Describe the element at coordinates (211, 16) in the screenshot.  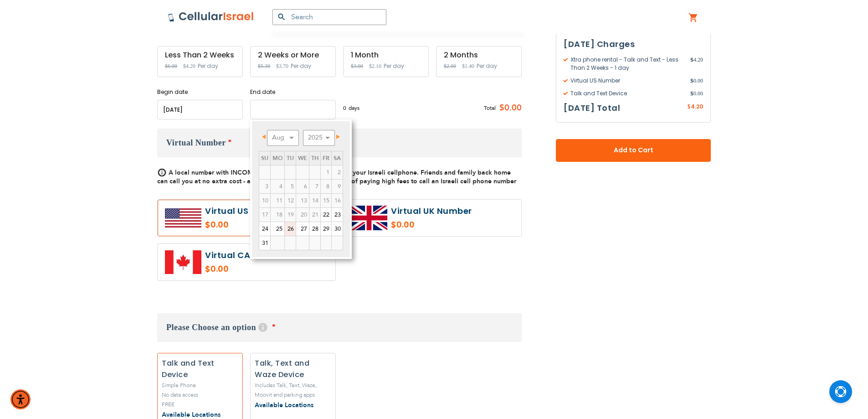
I see `img: Cellular Israel Logo` at that location.